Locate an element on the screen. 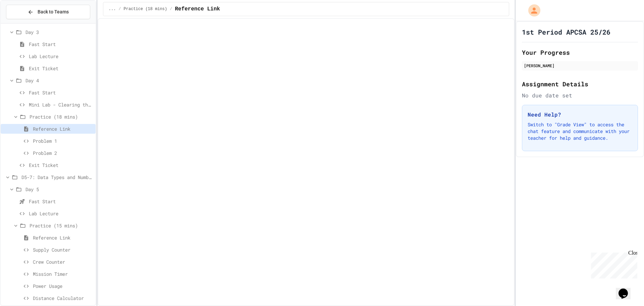 Image resolution: width=644 pixels, height=306 pixels. span: Problem 1 is located at coordinates (63, 141).